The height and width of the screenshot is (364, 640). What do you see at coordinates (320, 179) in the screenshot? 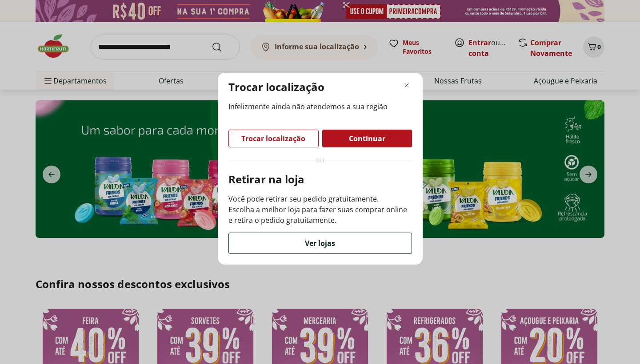
I see `p: Retirar na loja` at bounding box center [320, 179].